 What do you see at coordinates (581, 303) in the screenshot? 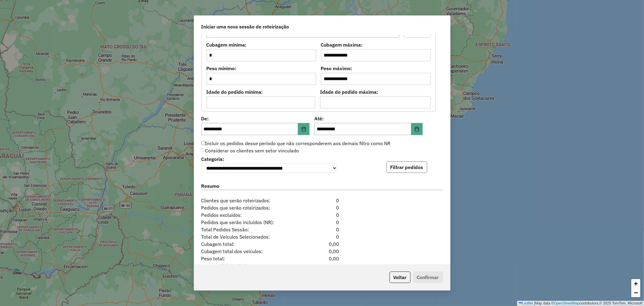
I see `div: Map data © contributors,© 2025 TomTom, Microsoft` at bounding box center [581, 303].